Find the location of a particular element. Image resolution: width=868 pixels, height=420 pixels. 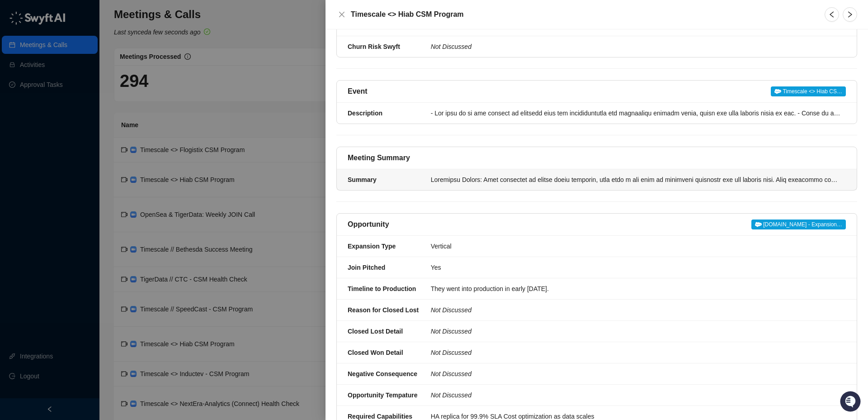

div: - Lor ipsu do si ame consect ad elitsedd eius tem incididuntutla etd magnaaliqu enimadm venia, qu... is located at coordinates (636, 113).